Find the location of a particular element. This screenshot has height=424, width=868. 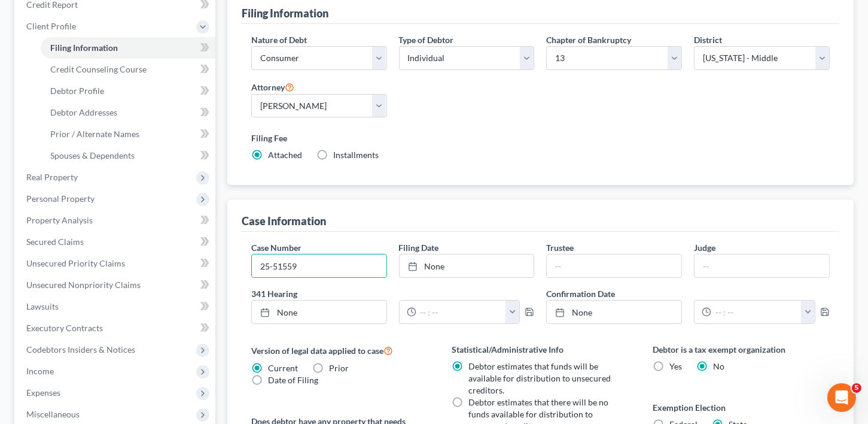

span: Client Profile is located at coordinates (51, 26).